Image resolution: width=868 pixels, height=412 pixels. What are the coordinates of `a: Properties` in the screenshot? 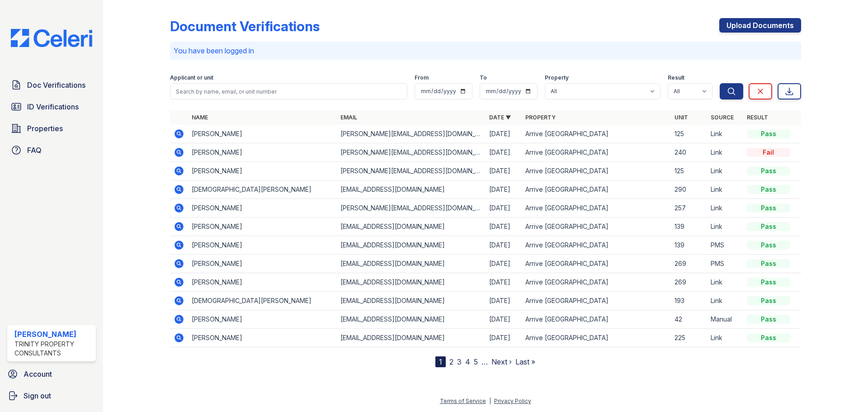 It's located at (52, 128).